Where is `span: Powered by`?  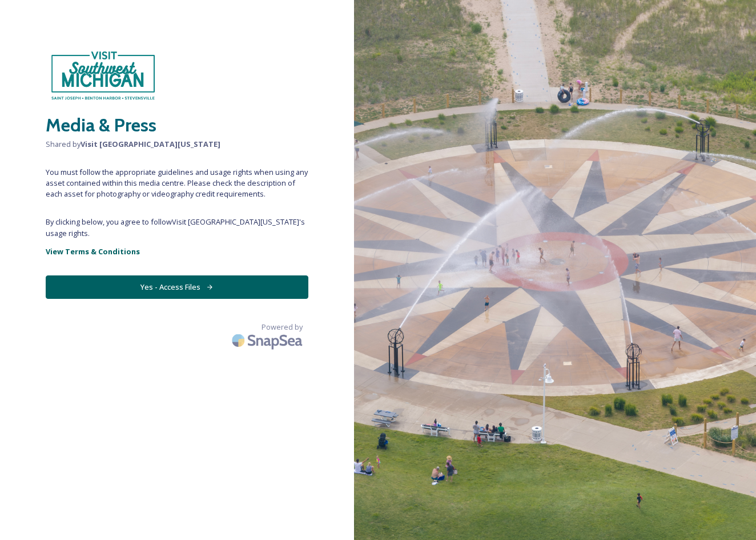
span: Powered by is located at coordinates (282, 327).